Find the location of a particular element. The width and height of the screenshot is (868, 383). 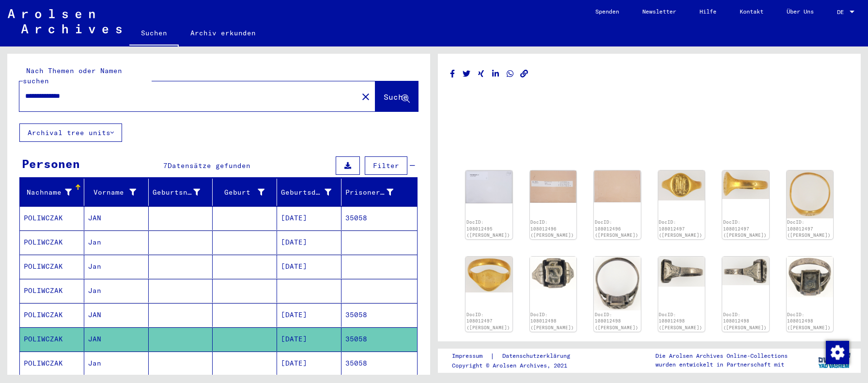

button: Share on Twitter is located at coordinates (466, 74).